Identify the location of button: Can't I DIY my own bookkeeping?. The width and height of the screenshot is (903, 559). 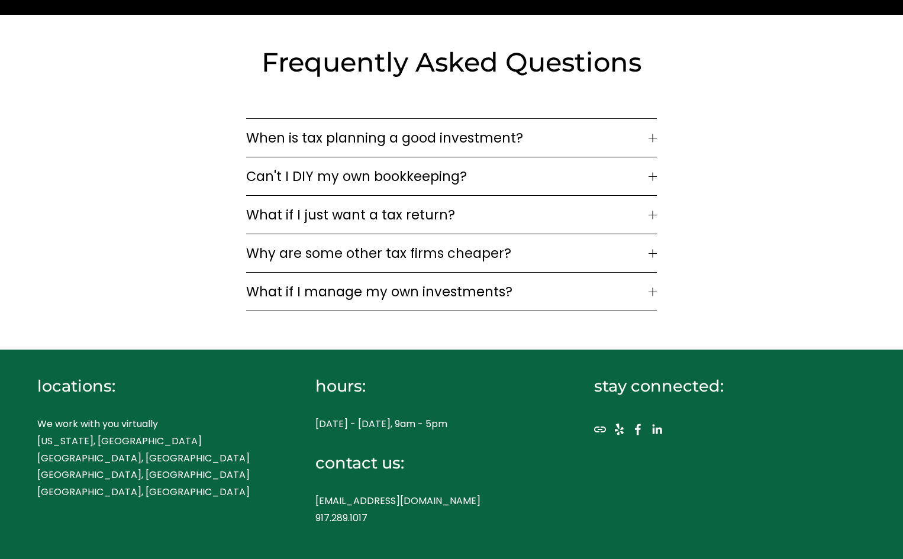
(452, 176).